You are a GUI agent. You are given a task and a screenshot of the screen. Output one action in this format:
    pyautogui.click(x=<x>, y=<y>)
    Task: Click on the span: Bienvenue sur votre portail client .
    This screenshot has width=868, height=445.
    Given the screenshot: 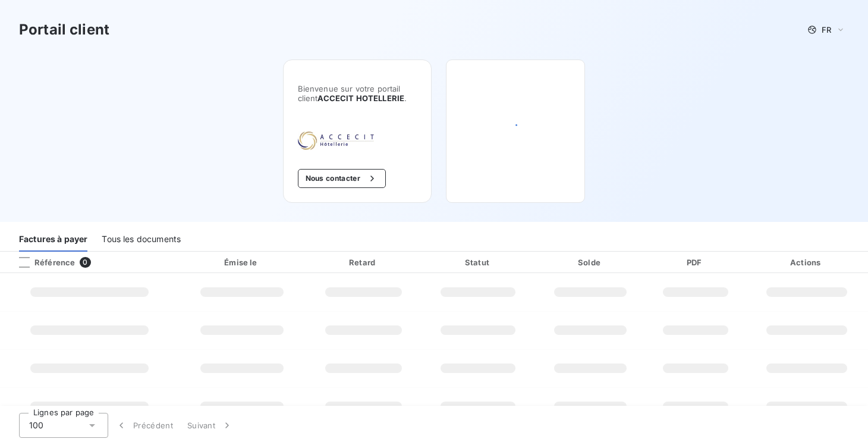 What is the action you would take?
    pyautogui.click(x=357, y=93)
    